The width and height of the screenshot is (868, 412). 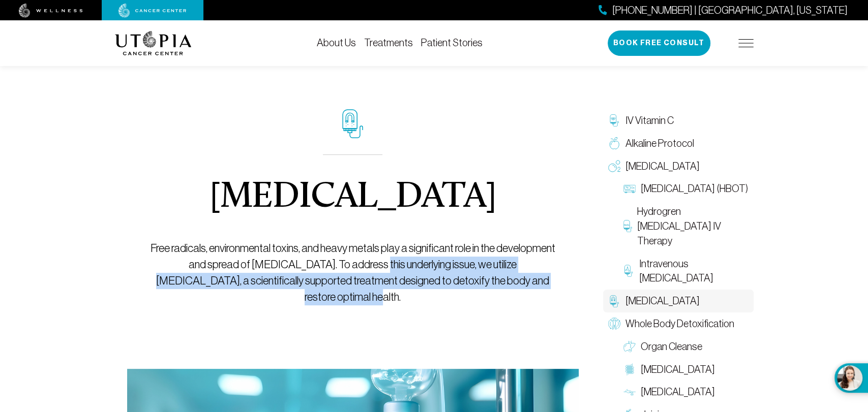 I want to click on img: wellness, so click(x=51, y=10).